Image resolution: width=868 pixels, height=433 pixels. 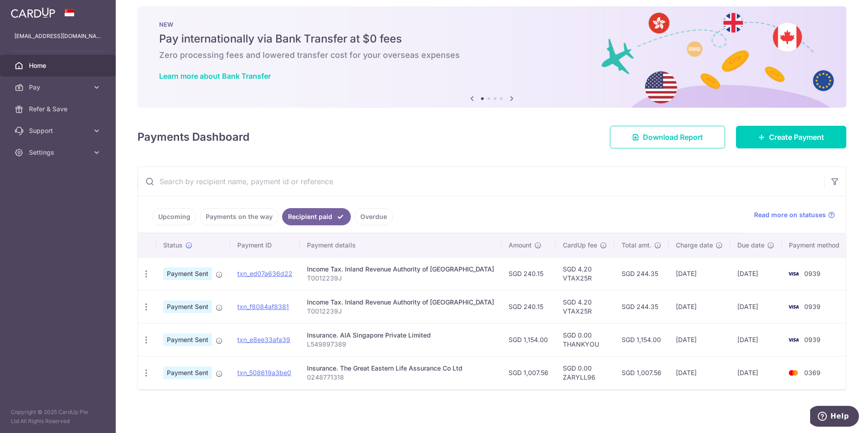 I want to click on span: Support, so click(x=59, y=131).